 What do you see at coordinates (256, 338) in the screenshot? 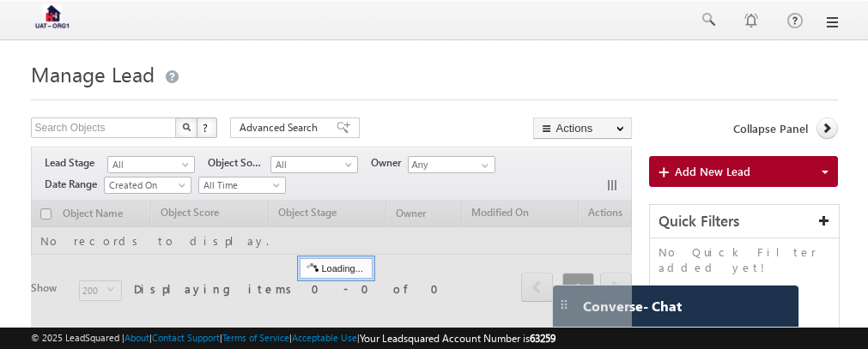
I see `a: Terms of Service` at bounding box center [256, 338].